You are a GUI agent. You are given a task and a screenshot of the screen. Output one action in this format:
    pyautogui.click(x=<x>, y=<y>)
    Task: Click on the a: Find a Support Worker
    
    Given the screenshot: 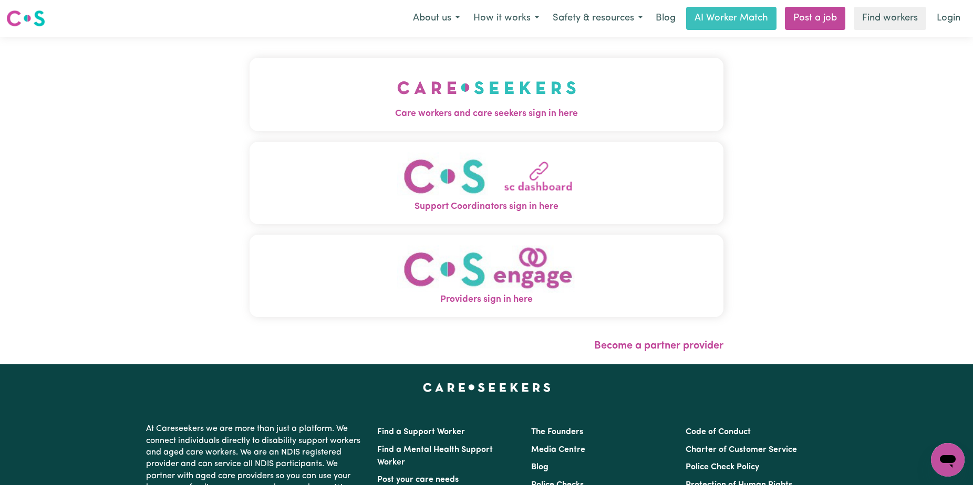 What is the action you would take?
    pyautogui.click(x=421, y=432)
    